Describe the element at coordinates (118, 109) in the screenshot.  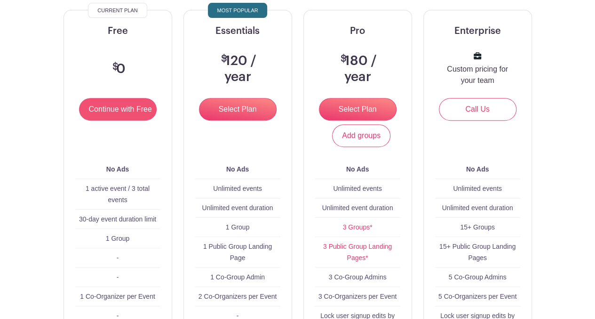
I see `input: Continue with Free` at that location.